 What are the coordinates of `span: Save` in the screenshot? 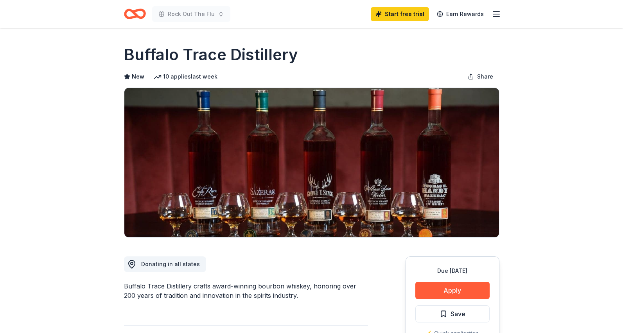 It's located at (458, 314).